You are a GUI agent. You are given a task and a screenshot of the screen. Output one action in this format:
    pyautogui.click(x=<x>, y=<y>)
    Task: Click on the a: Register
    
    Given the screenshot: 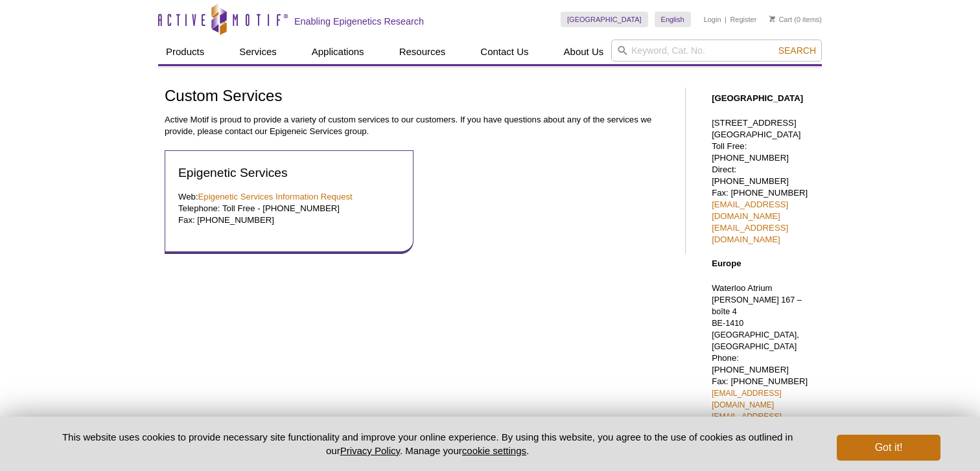 What is the action you would take?
    pyautogui.click(x=743, y=20)
    